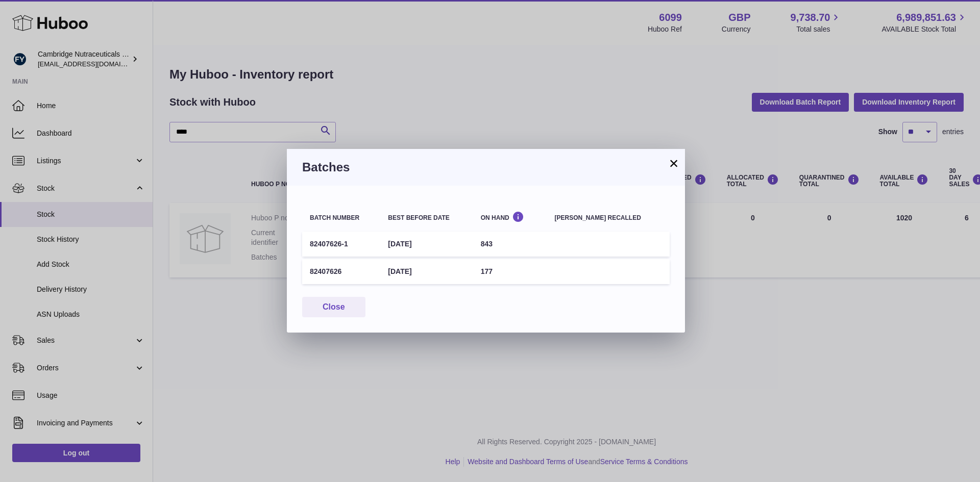 The height and width of the screenshot is (482, 980). Describe the element at coordinates (426, 217) in the screenshot. I see `div: Best before date` at that location.